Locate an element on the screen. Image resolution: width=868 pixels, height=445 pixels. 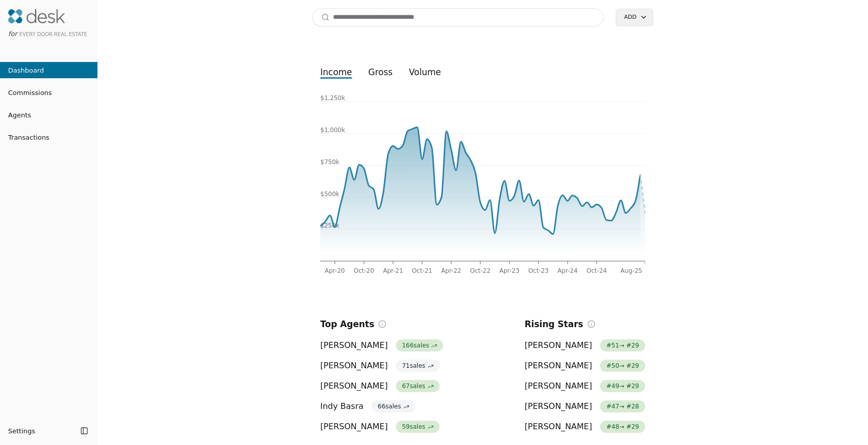
tspan: Oct-24 is located at coordinates (596, 271).